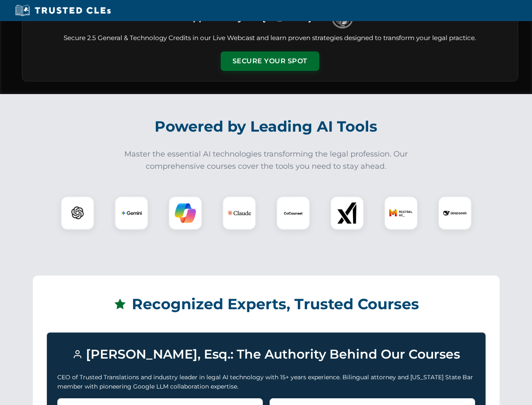 This screenshot has height=405, width=532. What do you see at coordinates (266, 382) in the screenshot?
I see `p: CEO of Trusted Translations and industry leader in legal AI technology with 15+ years experience....` at bounding box center [266, 382].